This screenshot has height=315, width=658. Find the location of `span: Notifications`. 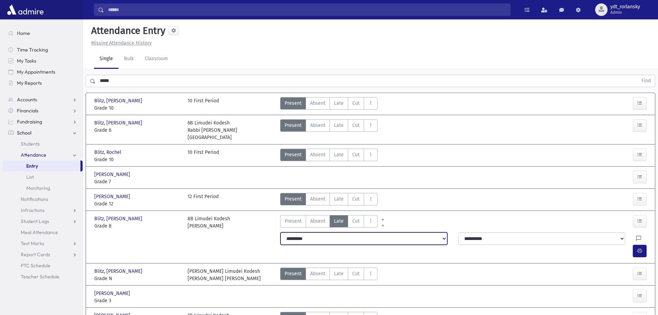

span: Notifications is located at coordinates (34, 199).